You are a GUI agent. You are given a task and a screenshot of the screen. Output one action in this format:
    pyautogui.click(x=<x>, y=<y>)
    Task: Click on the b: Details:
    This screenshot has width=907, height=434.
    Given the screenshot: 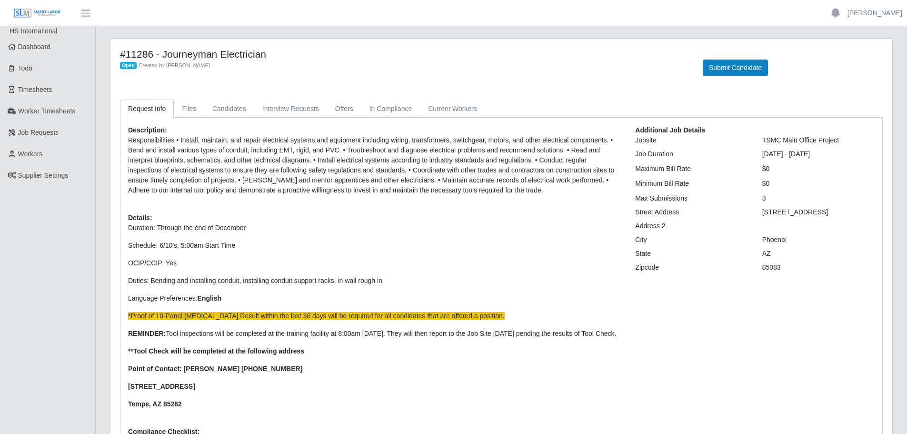 What is the action you would take?
    pyautogui.click(x=140, y=217)
    